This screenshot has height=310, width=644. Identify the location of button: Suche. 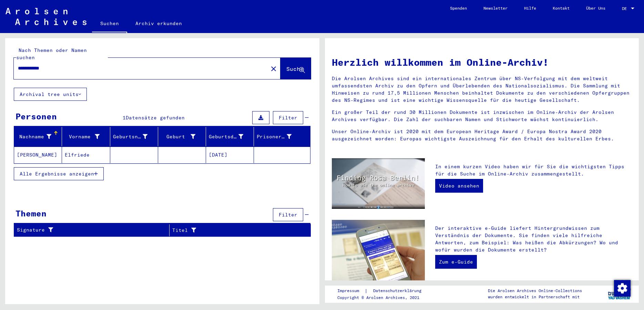
(296, 68).